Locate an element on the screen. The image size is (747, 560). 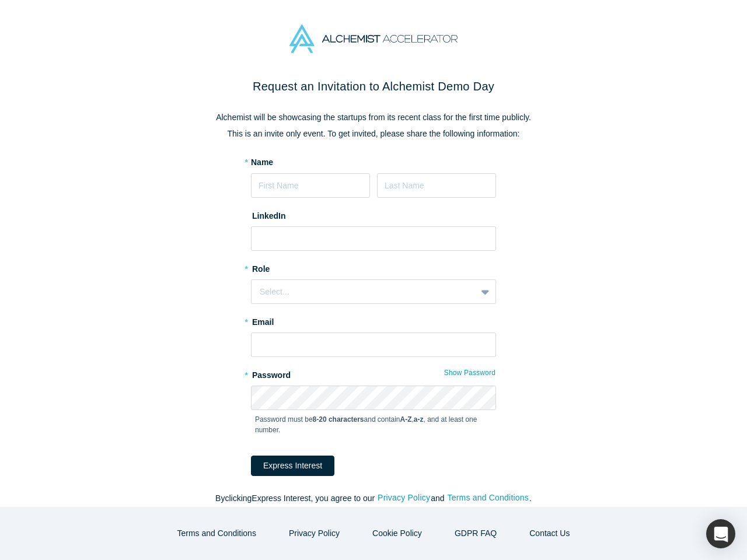
button: Cookie Policy is located at coordinates (397, 533).